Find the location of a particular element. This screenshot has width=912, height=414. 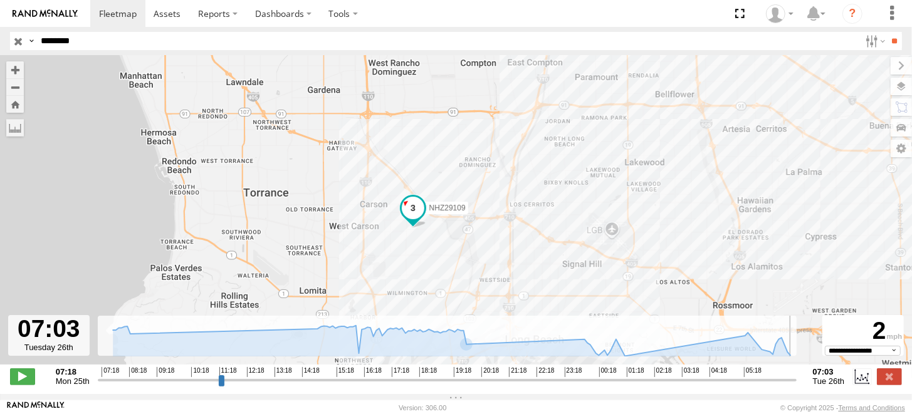

button: Zoom in is located at coordinates (15, 70).